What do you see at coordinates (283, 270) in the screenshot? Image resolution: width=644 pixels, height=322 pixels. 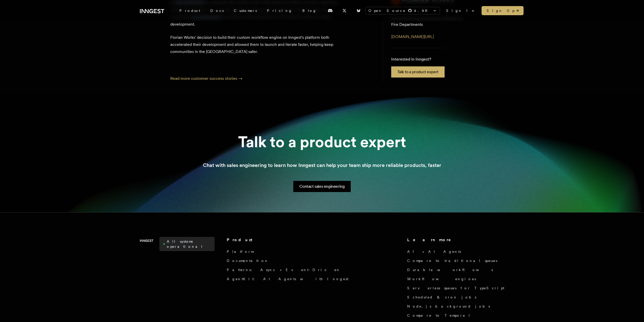 I see `a: Patterns: Async + Event-Driven` at bounding box center [283, 270].